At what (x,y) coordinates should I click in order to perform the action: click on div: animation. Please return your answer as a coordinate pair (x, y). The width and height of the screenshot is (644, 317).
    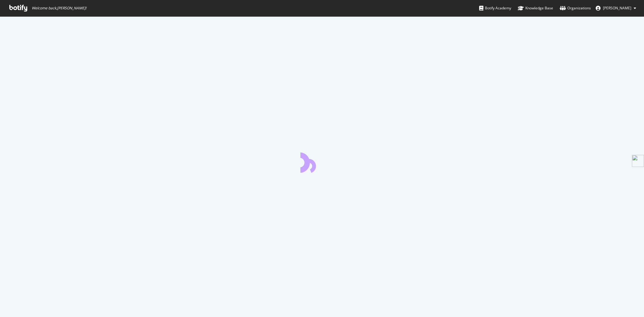
    Looking at the image, I should click on (322, 162).